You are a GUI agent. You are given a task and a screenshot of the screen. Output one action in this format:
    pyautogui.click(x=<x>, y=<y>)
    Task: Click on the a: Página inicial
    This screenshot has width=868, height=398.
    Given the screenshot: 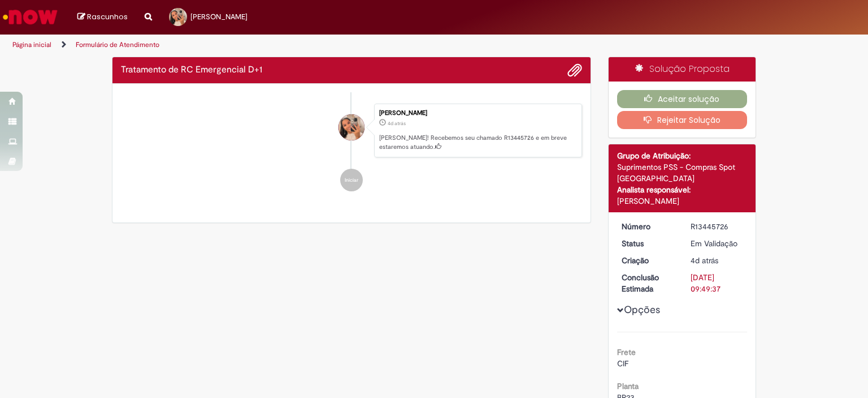 What is the action you would take?
    pyautogui.click(x=31, y=45)
    